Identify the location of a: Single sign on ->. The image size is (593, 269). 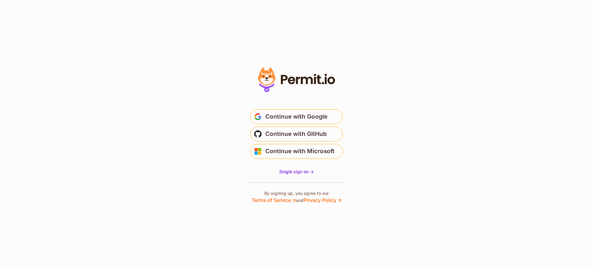
(296, 172).